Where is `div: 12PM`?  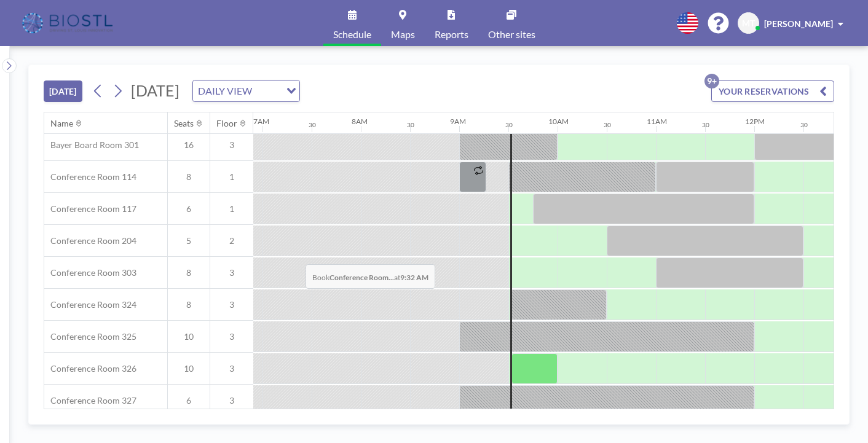
div: 12PM is located at coordinates (755, 121).